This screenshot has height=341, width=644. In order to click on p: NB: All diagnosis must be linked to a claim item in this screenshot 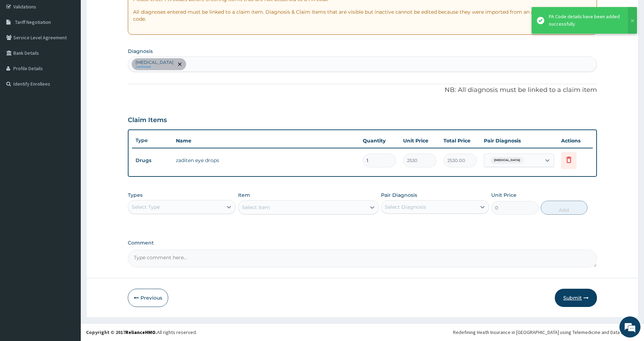, I will do `click(363, 90)`.